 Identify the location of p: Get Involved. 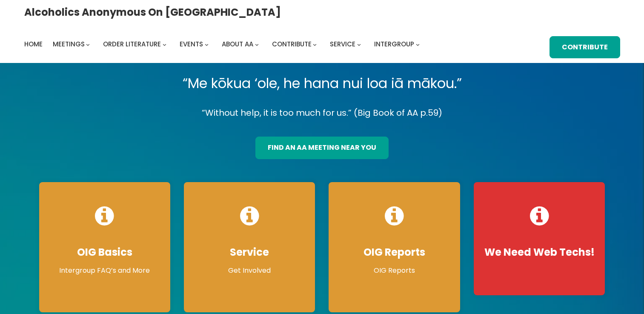
(249, 270).